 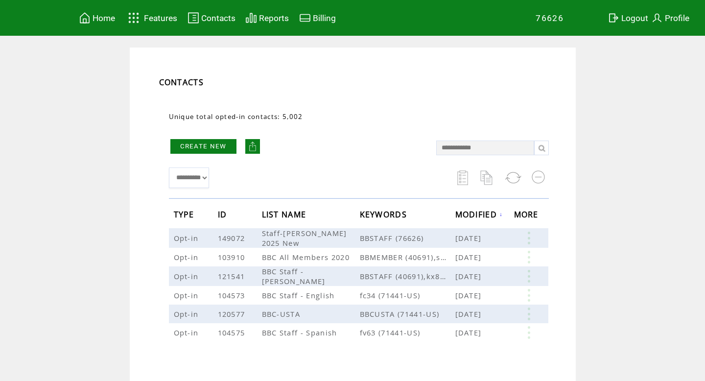 What do you see at coordinates (236, 117) in the screenshot?
I see `span: Unique total opted-in contacts: 5,002` at bounding box center [236, 117].